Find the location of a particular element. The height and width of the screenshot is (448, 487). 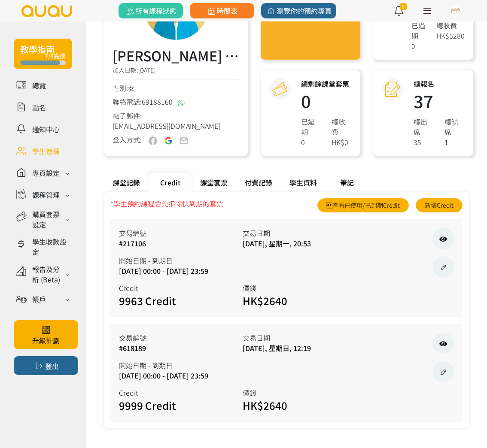

a: 新增Credit is located at coordinates (439, 205).